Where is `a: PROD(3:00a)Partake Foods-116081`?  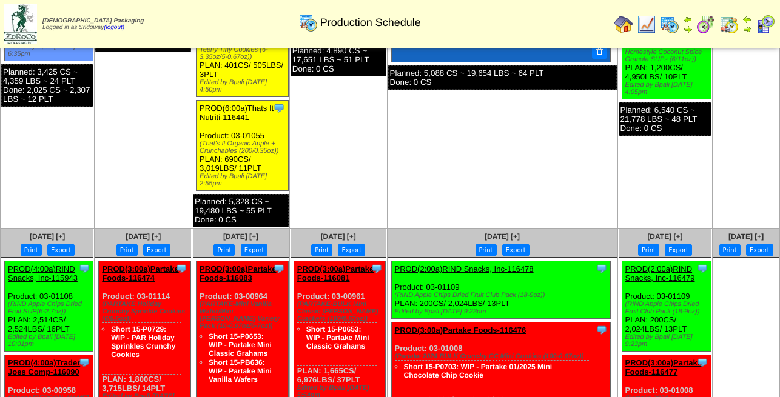 a: PROD(3:00a)Partake Foods-116081 is located at coordinates (335, 273).